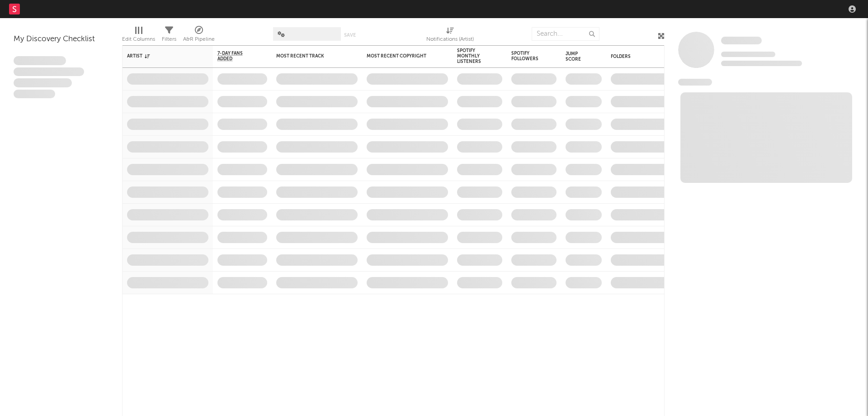 This screenshot has width=868, height=416. What do you see at coordinates (350, 35) in the screenshot?
I see `button: Save` at bounding box center [350, 35].